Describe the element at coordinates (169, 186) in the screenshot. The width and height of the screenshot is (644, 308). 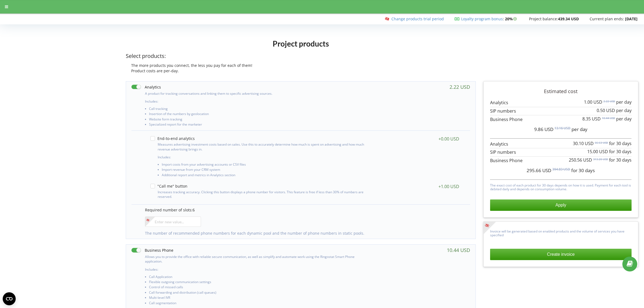
I see `label: "Call me" button` at that location.